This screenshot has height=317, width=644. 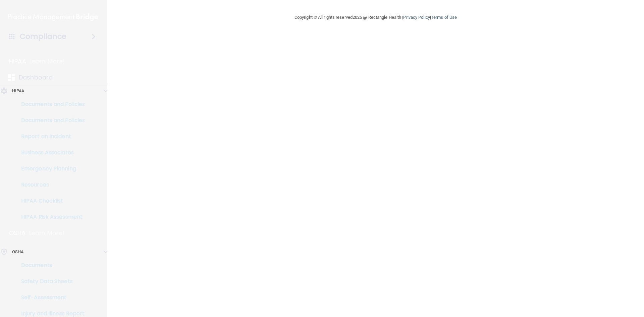 I want to click on p: HIPAA Checklist, so click(x=50, y=201).